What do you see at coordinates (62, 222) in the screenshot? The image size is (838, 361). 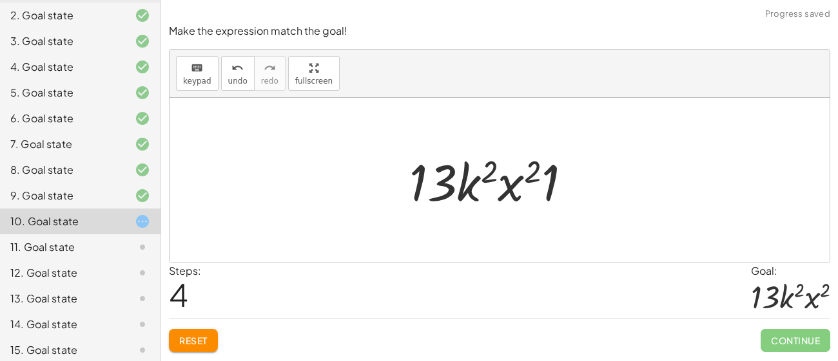 I see `div: 10. Goal state` at bounding box center [62, 222].